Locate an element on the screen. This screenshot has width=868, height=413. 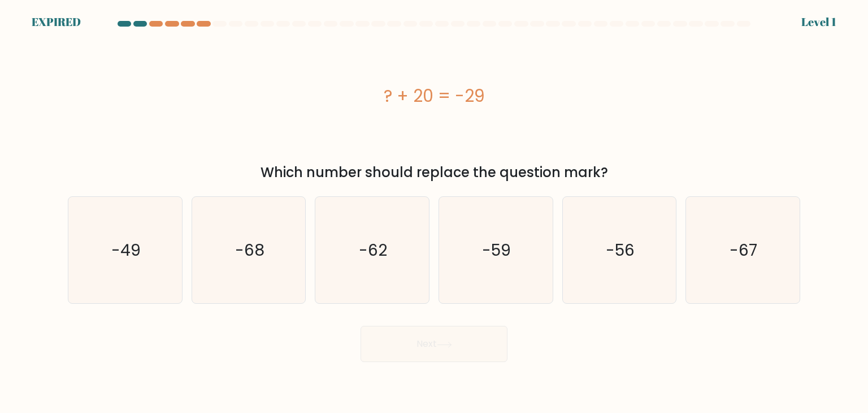
text: -68 is located at coordinates (250, 250).